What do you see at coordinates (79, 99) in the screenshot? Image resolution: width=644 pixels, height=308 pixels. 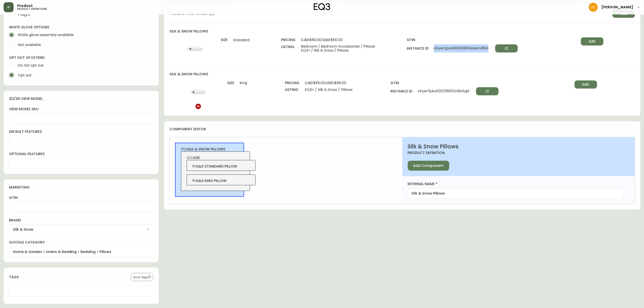 I see `h4: 2d/3d view model` at bounding box center [79, 99].